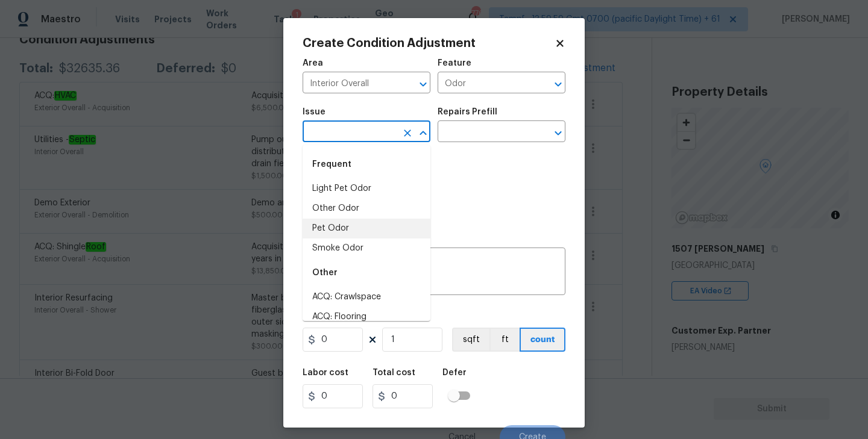  I want to click on button: count, so click(542, 340).